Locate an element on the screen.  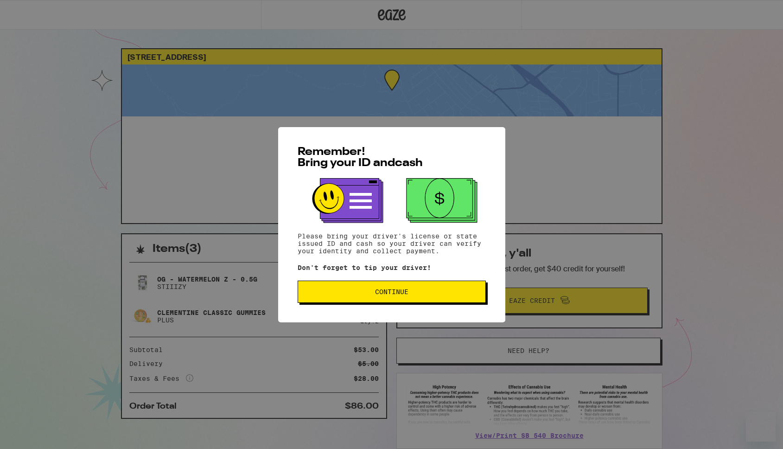
span: Remember! Bring your ID and cash is located at coordinates (360, 158).